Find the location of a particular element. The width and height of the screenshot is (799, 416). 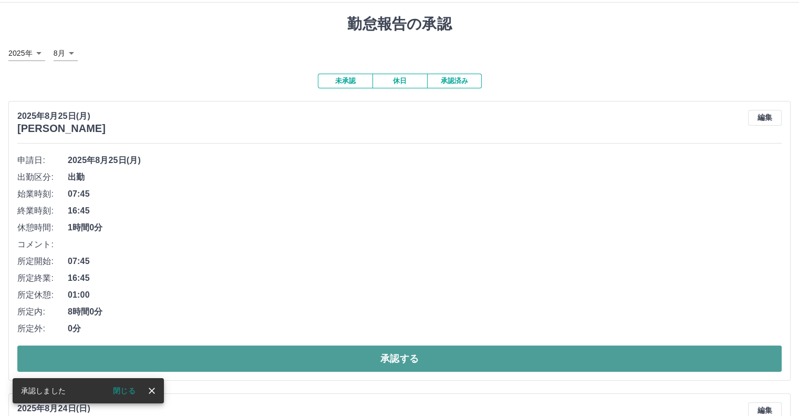

button: 休日 is located at coordinates (400, 81).